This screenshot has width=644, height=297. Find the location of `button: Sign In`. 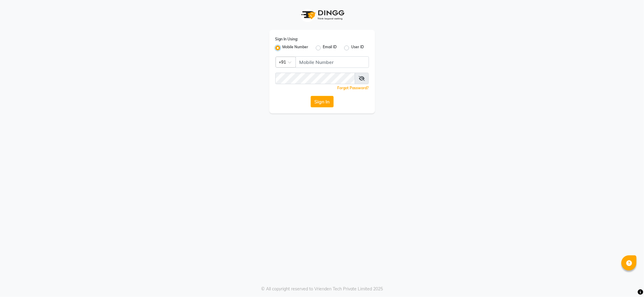

button: Sign In is located at coordinates (322, 102).